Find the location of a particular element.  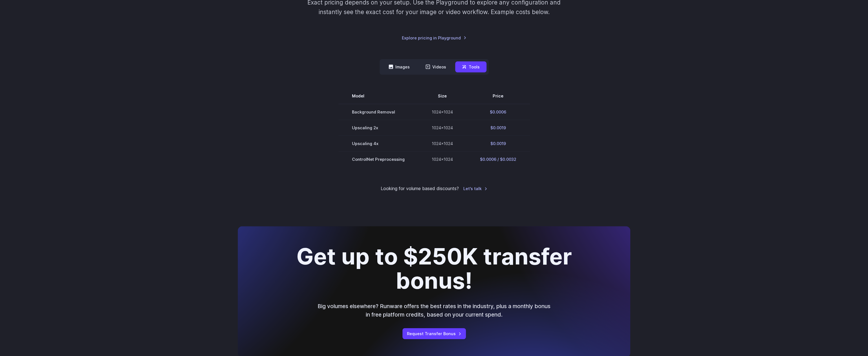

td: ControlNet Preprocessing is located at coordinates (378, 159).